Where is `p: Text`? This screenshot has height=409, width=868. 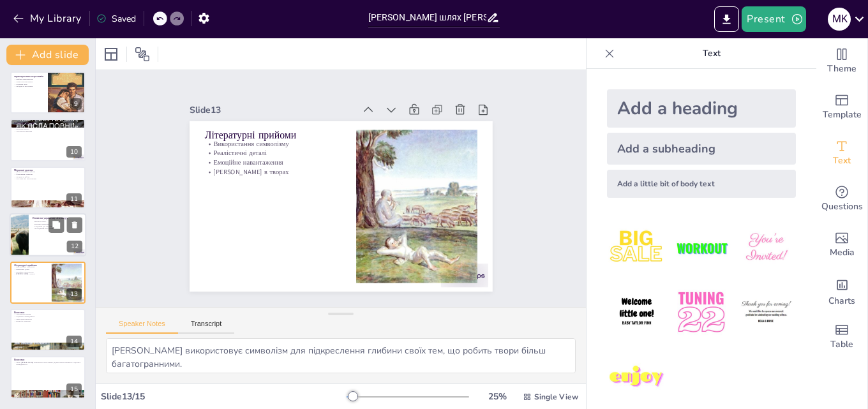 p: Text is located at coordinates (712, 53).